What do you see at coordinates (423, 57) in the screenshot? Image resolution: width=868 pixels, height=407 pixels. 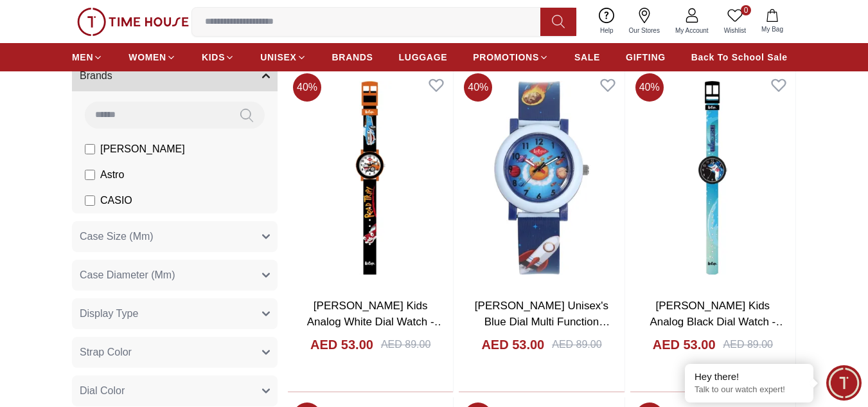 I see `span: LUGGAGE` at bounding box center [423, 57].